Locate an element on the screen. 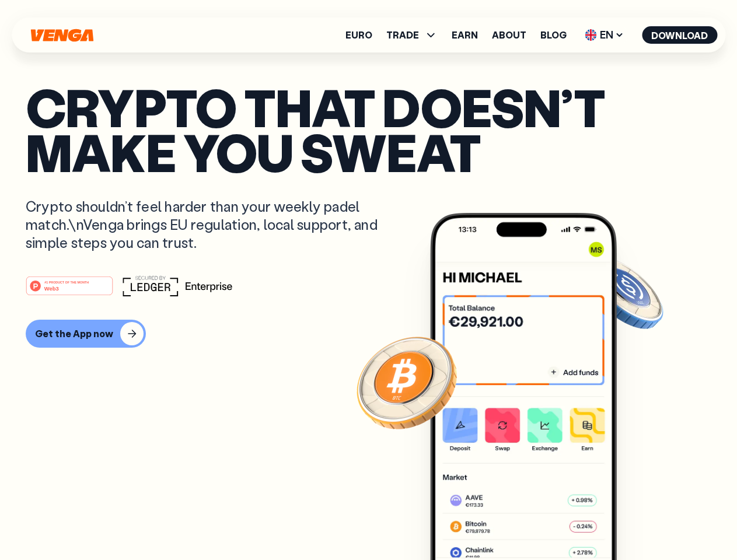 The image size is (737, 560). button: Get the App now is located at coordinates (86, 334).